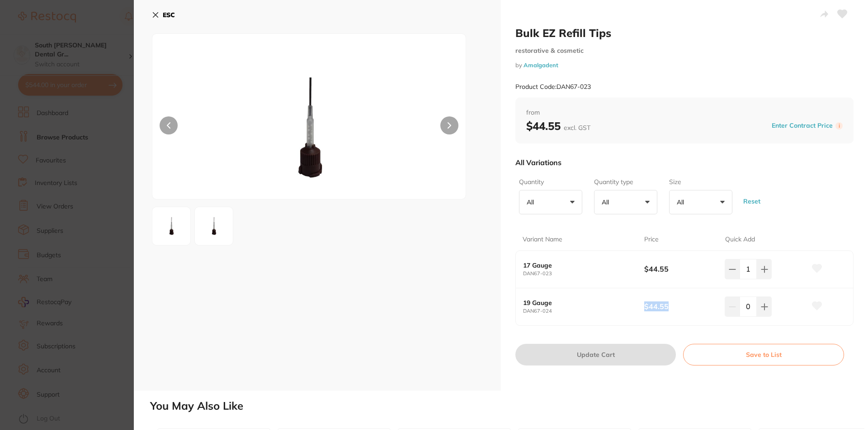 The width and height of the screenshot is (868, 430). Describe the element at coordinates (684, 113) in the screenshot. I see `span: from` at that location.